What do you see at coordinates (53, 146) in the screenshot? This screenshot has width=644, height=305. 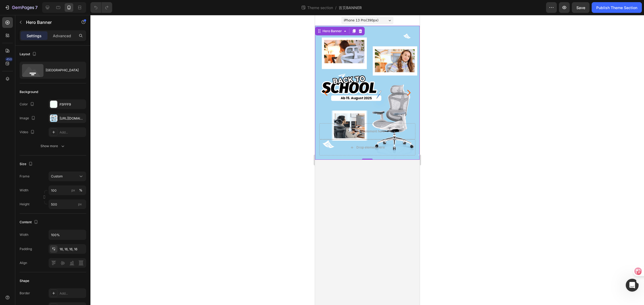 I see `button: Show more` at bounding box center [53, 146].